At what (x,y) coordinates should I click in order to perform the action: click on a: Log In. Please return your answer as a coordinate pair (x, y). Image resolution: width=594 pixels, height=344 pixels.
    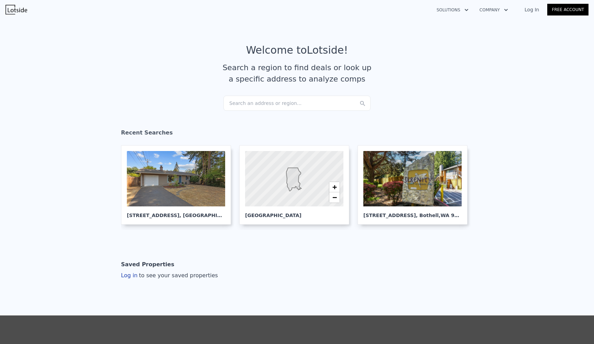
    Looking at the image, I should click on (532, 10).